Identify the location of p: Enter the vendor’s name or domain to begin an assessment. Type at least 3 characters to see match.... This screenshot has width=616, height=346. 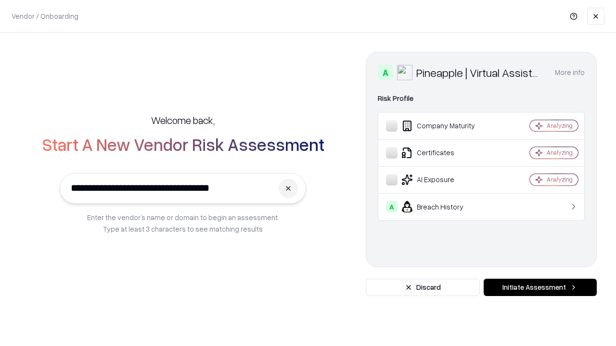
(183, 223).